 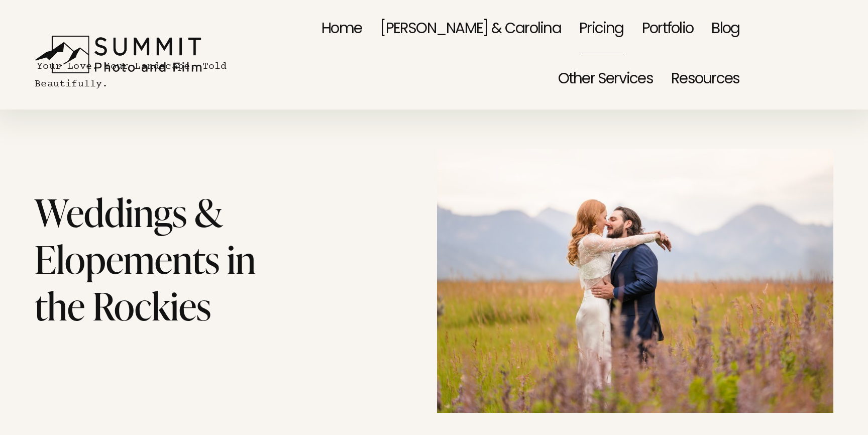 What do you see at coordinates (121, 54) in the screenshot?
I see `a: Summit Photo and Film` at bounding box center [121, 54].